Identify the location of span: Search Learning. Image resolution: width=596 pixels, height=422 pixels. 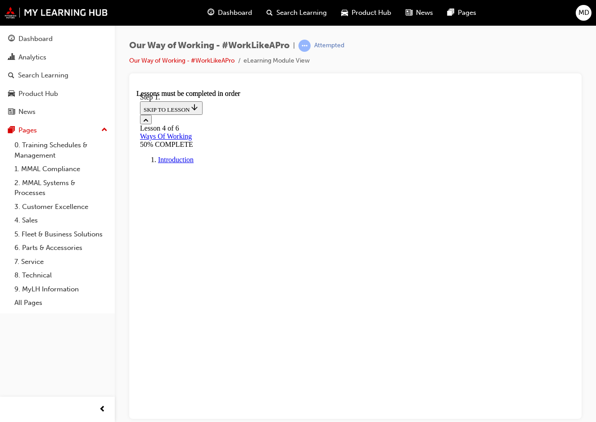
(302, 13).